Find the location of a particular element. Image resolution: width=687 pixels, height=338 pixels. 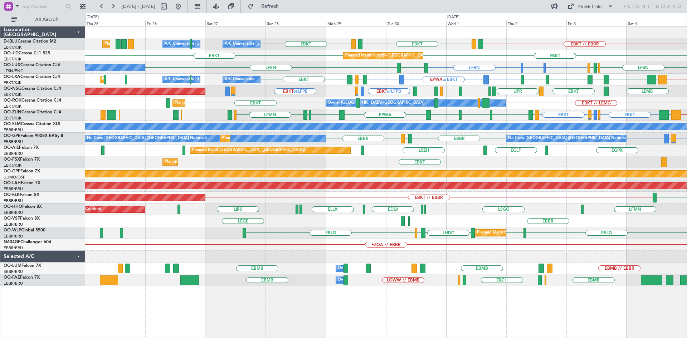

a: N604GFChallenger 604 is located at coordinates (27, 242).